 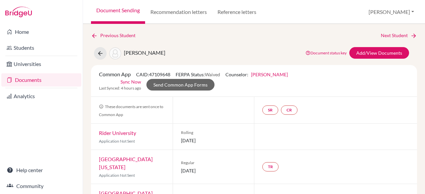 I want to click on a: Analytics, so click(x=41, y=96).